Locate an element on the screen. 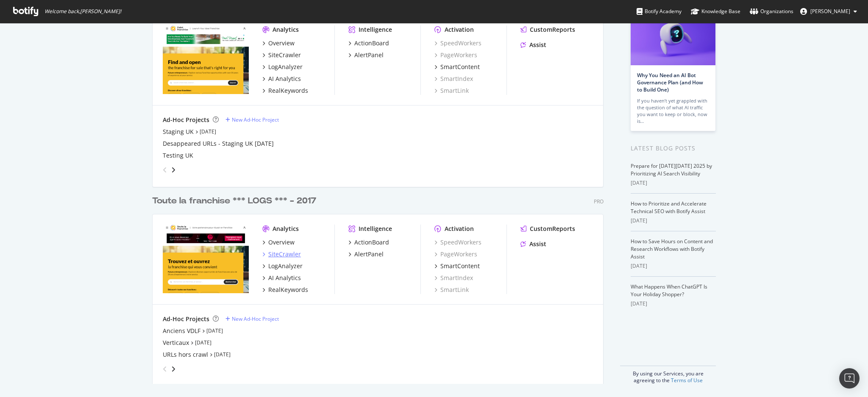  div: Verticaux is located at coordinates (176, 343).